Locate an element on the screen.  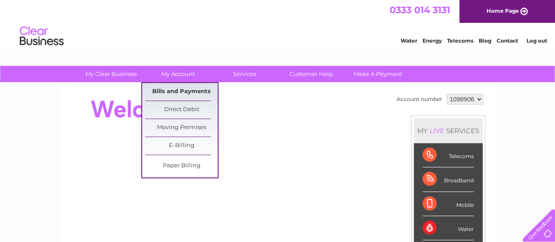
a: Bills and Payments is located at coordinates (181, 92).